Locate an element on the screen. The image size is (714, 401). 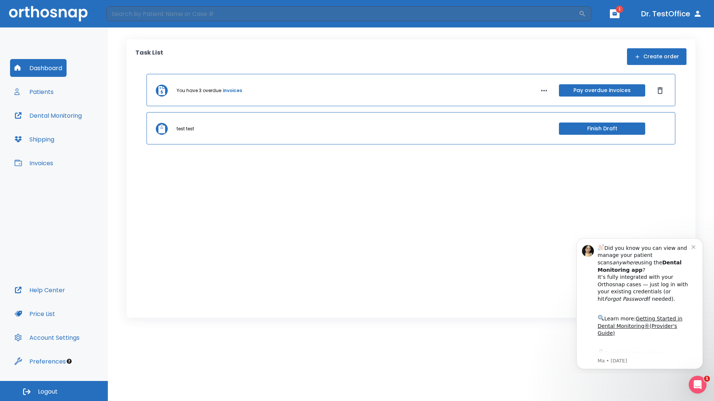
button: Dental Monitoring is located at coordinates (48, 116).